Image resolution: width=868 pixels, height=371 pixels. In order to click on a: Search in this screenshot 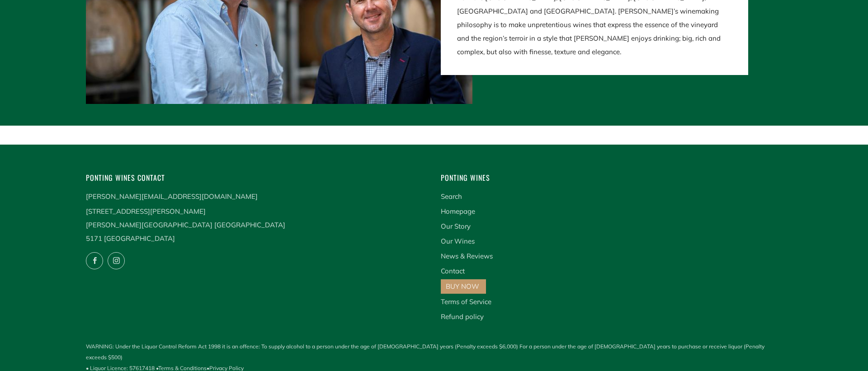, I will do `click(451, 196)`.